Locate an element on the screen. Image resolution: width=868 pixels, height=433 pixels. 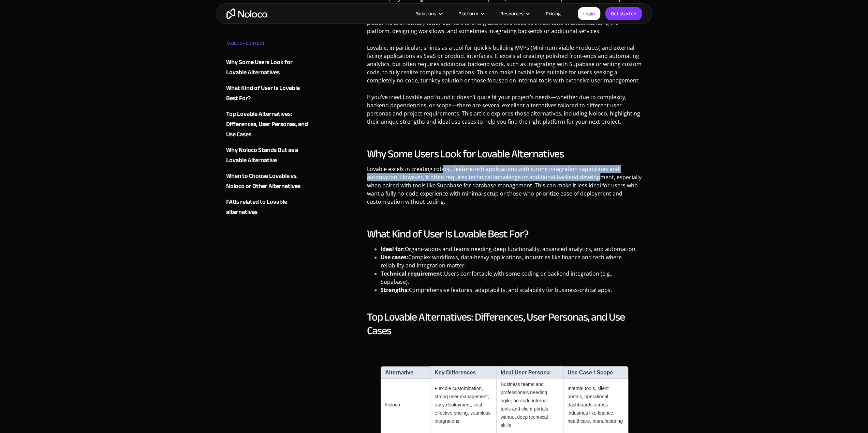
div: What Kind of User Is Lovable Best For? is located at coordinates (268, 94).